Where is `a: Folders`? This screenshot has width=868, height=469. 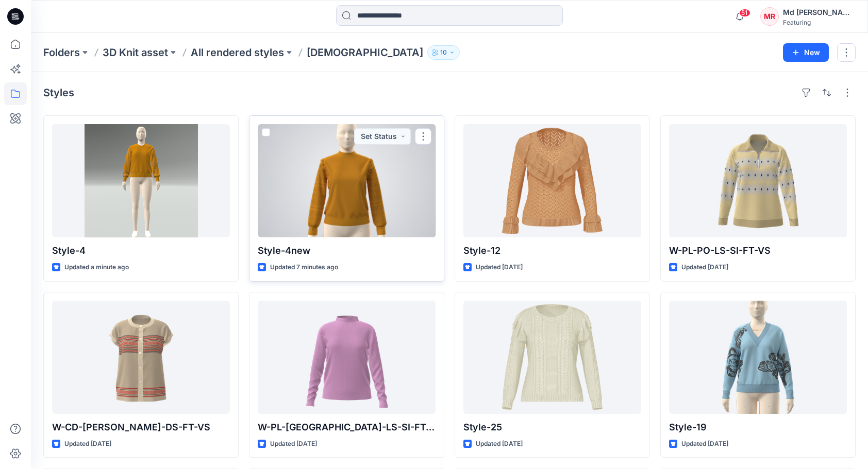
a: Folders is located at coordinates (61, 53).